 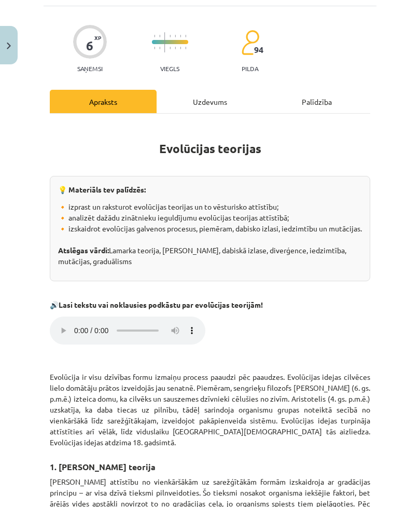 I want to click on p: Saņemsi, so click(x=90, y=68).